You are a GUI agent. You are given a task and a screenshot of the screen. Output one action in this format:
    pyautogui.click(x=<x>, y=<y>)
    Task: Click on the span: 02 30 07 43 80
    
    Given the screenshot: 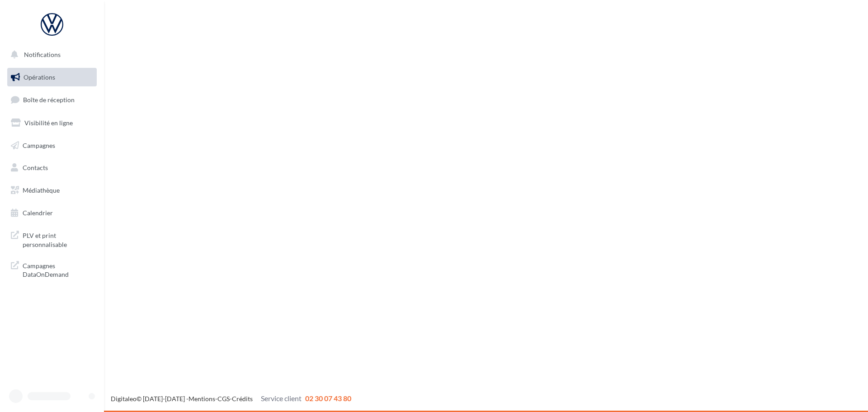 What is the action you would take?
    pyautogui.click(x=328, y=398)
    